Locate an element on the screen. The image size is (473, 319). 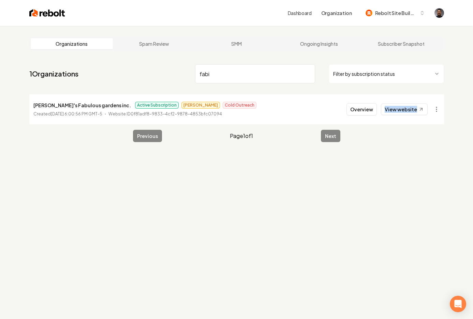
span: Page 1 of 1 is located at coordinates (241, 136).